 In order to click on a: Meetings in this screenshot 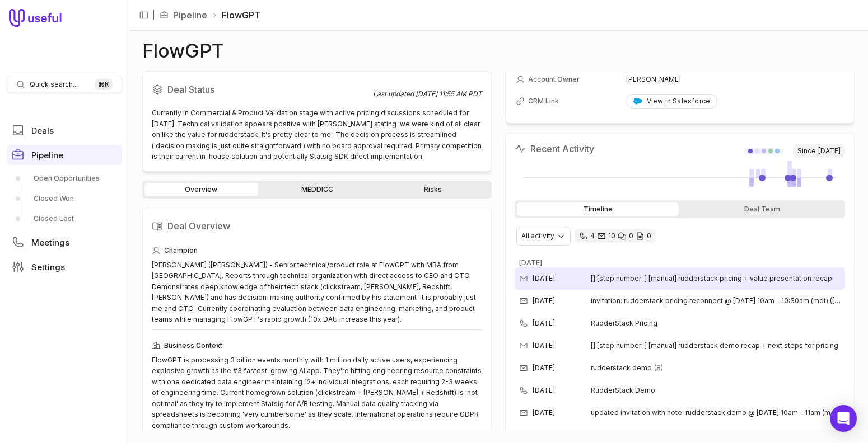, I will do `click(64, 242)`.